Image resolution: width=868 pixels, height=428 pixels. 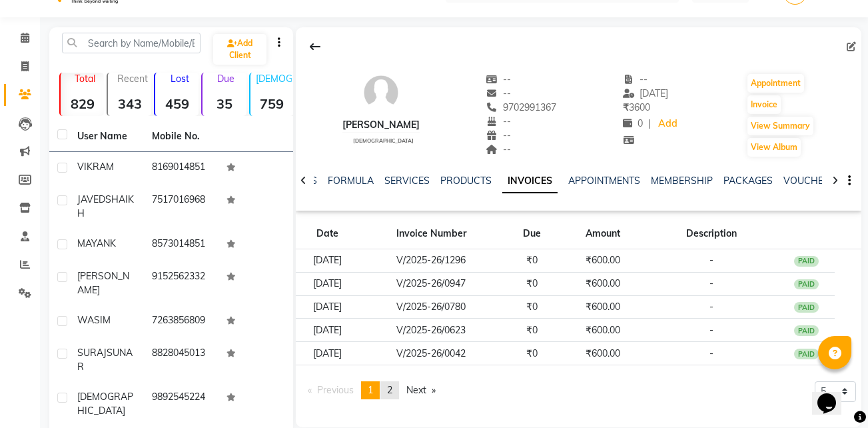 I want to click on div: Back to Client, so click(x=315, y=47).